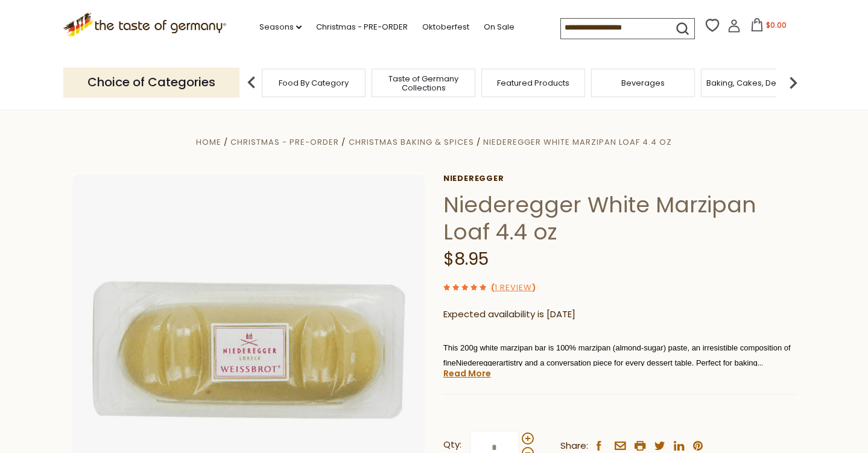  Describe the element at coordinates (281, 28) in the screenshot. I see `a: Seasons` at that location.